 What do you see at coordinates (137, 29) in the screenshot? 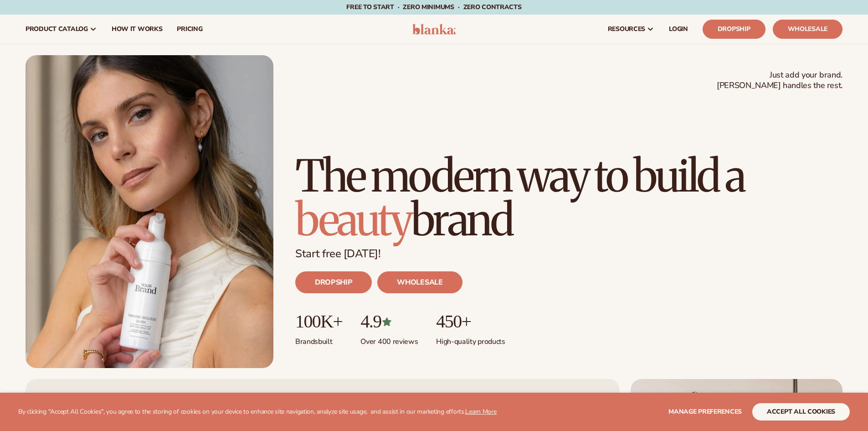
I see `span: How It Works` at bounding box center [137, 29].